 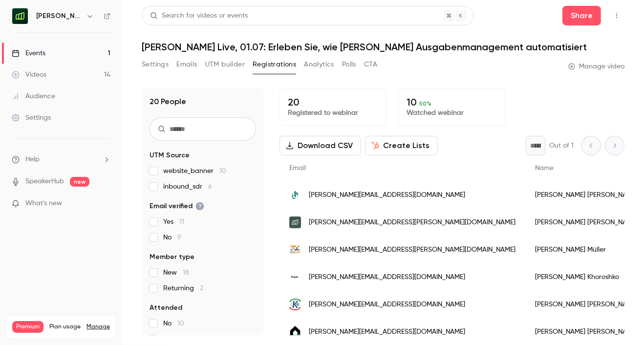 I want to click on a: Manage, so click(x=98, y=327).